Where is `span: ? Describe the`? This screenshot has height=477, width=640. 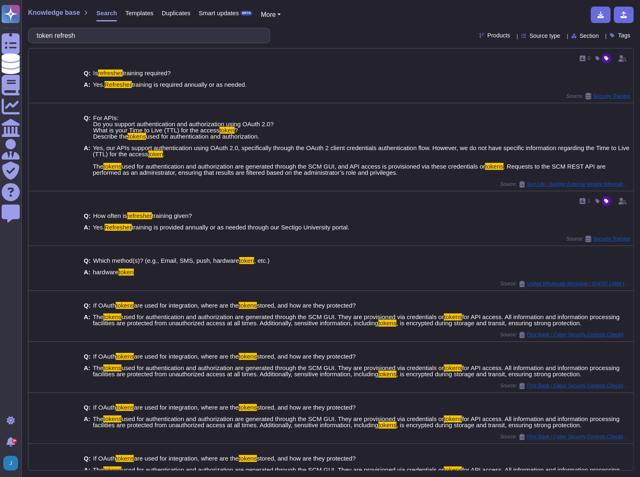
span: ? Describe the is located at coordinates (165, 133).